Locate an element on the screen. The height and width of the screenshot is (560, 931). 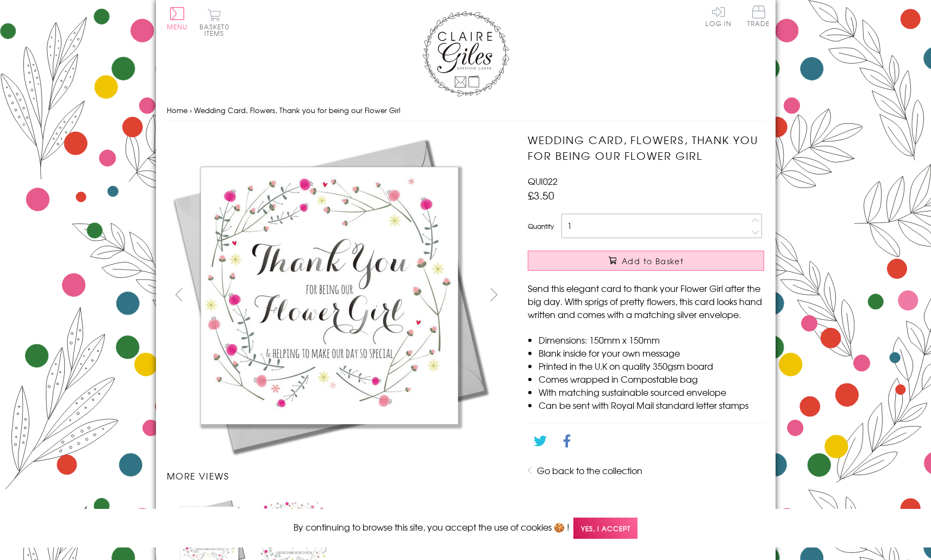
button: Add to Basket is located at coordinates (646, 260).